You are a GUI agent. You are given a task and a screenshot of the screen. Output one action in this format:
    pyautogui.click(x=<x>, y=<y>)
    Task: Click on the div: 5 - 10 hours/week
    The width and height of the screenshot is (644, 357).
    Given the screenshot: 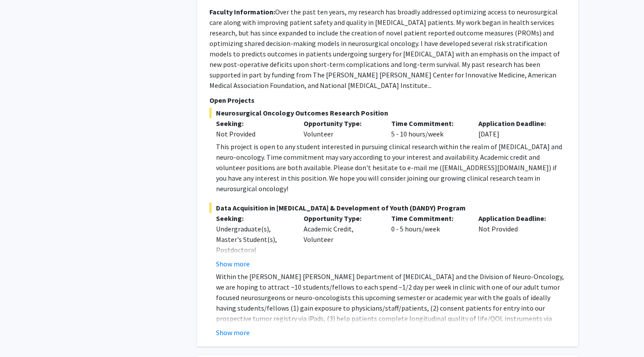 What is the action you would take?
    pyautogui.click(x=428, y=129)
    